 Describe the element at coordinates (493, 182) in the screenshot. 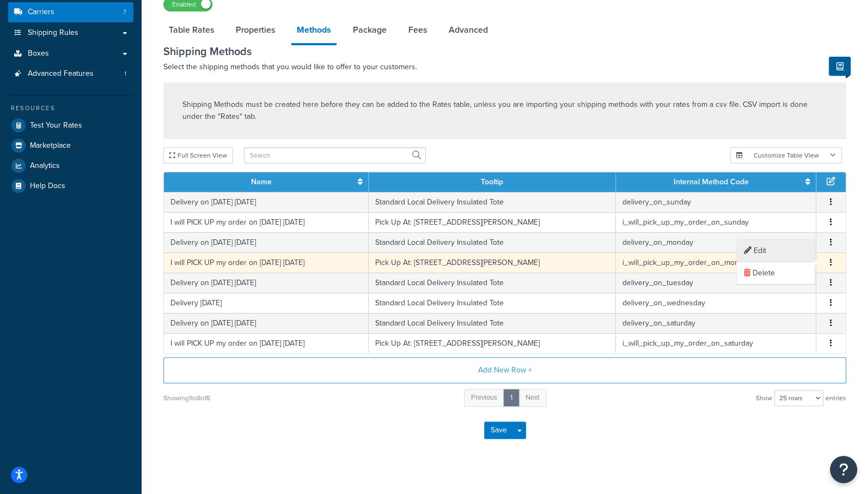

I see `th: Tooltip` at that location.